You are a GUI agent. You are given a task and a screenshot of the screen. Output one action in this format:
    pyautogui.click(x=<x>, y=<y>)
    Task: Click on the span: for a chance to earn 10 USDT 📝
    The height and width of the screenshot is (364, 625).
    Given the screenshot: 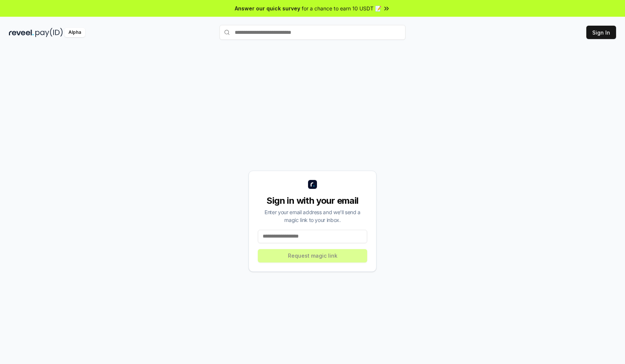 What is the action you would take?
    pyautogui.click(x=342, y=8)
    